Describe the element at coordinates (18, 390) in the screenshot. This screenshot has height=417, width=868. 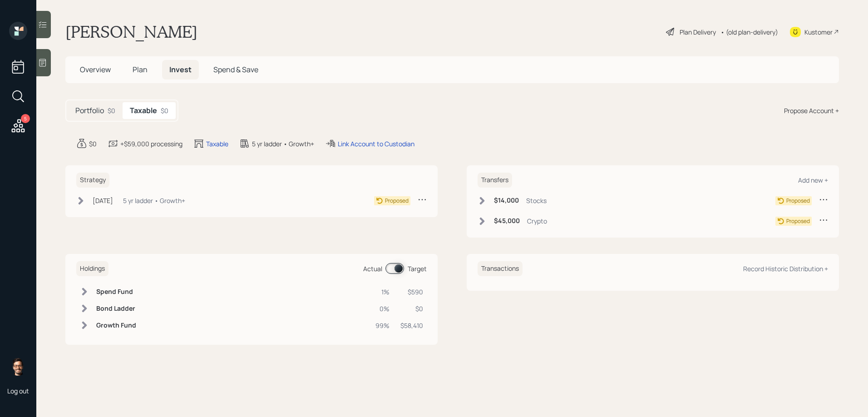
I see `div: Log out` at that location.